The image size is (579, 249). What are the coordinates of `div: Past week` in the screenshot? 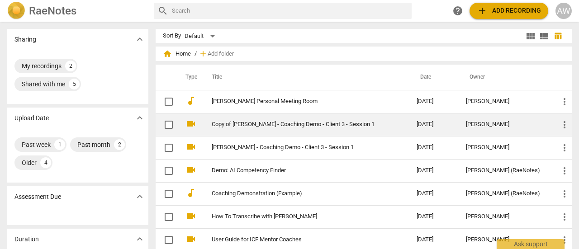 It's located at (36, 145).